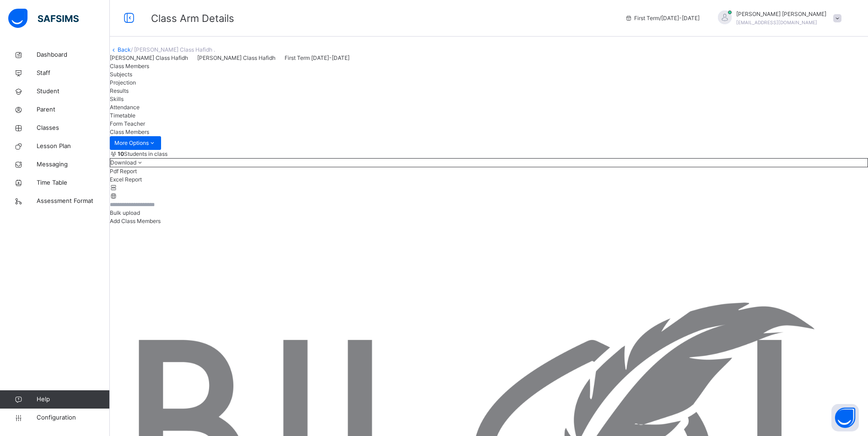 This screenshot has height=436, width=868. I want to click on span: Help, so click(73, 400).